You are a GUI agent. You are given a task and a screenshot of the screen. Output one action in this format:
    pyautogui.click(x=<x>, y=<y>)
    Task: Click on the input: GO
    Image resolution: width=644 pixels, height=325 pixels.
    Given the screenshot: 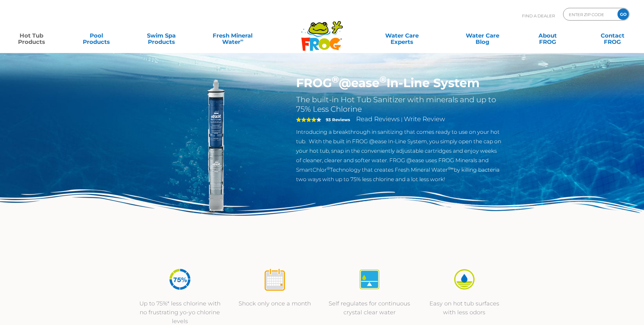 What is the action you would take?
    pyautogui.click(x=623, y=14)
    